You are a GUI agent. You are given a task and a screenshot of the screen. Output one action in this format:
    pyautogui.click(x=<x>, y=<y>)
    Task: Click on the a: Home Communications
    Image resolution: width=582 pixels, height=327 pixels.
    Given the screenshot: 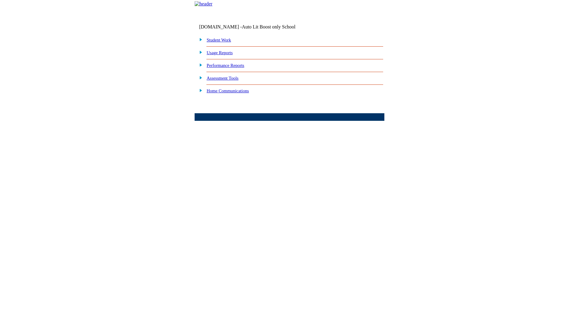 What is the action you would take?
    pyautogui.click(x=228, y=91)
    